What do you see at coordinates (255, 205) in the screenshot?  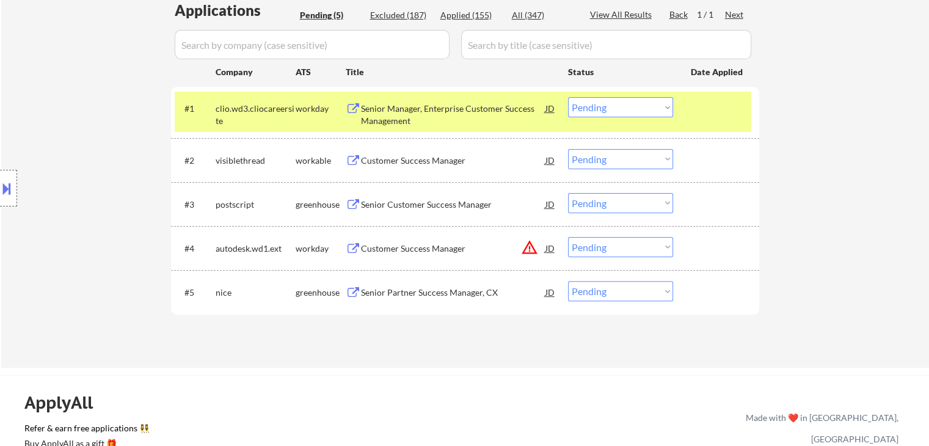 I see `div: postscript` at bounding box center [255, 205].